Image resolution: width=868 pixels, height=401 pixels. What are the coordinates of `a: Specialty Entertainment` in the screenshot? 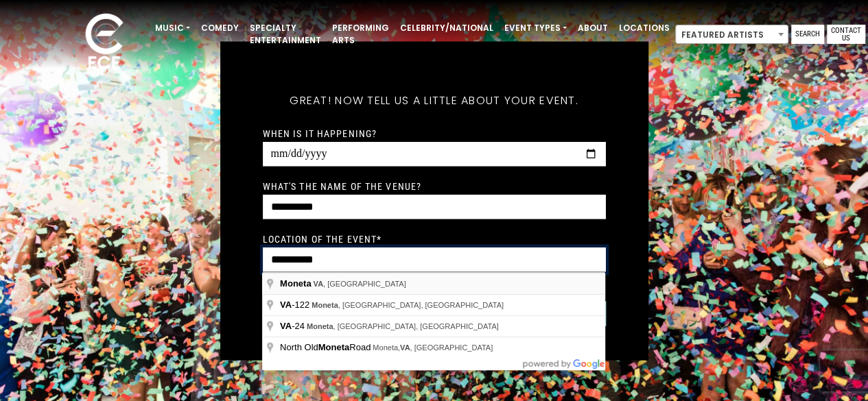 It's located at (285, 35).